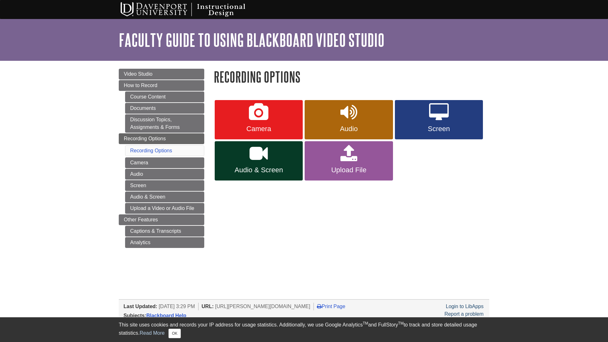 The width and height of the screenshot is (608, 342). Describe the element at coordinates (304, 330) in the screenshot. I see `div: This site uses cookies and records your IP address for usage statistics. Additionally, we use Goo...` at that location.